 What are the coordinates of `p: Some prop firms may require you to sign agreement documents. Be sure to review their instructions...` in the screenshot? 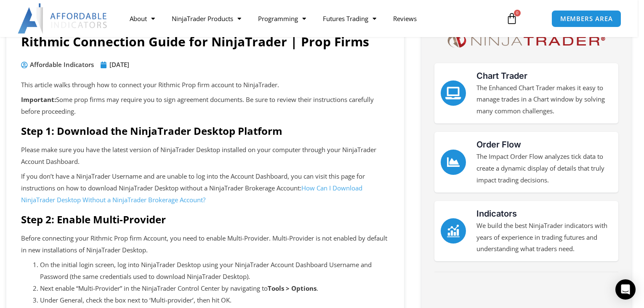 It's located at (205, 106).